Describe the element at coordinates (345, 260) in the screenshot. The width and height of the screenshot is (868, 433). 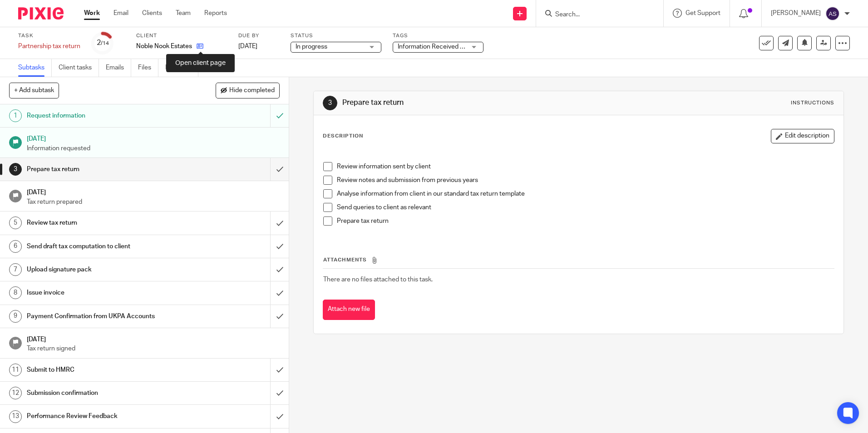
I see `span: Attachments` at that location.